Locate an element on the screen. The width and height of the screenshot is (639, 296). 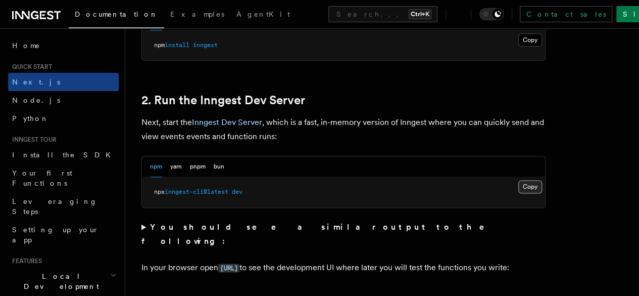
span: Setting up your app is located at coordinates (56, 235).